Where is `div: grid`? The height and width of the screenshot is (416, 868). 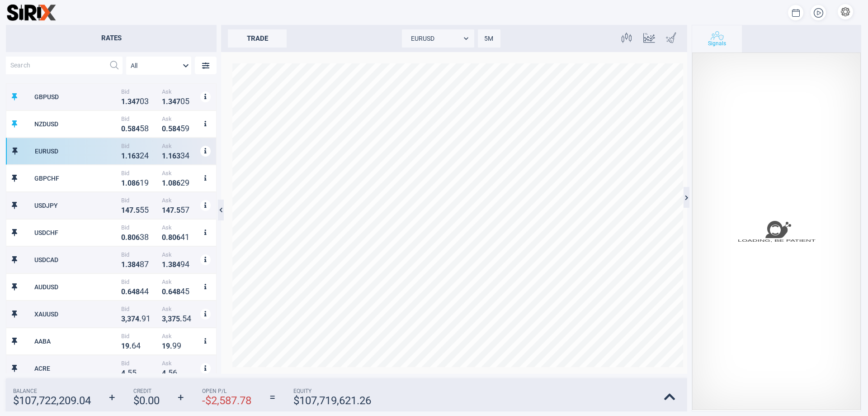 div: grid is located at coordinates (111, 228).